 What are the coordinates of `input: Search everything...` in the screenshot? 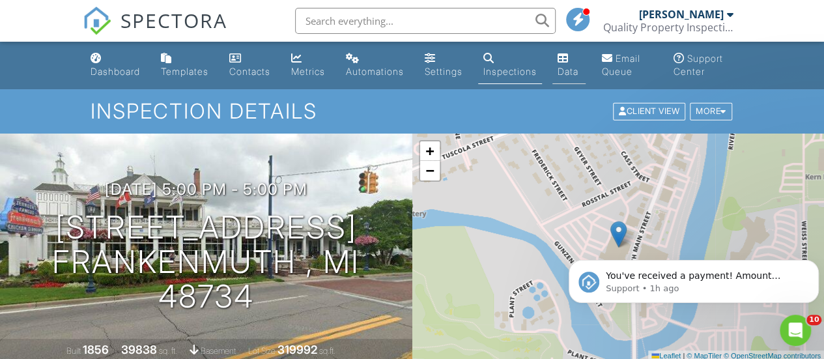 It's located at (425, 21).